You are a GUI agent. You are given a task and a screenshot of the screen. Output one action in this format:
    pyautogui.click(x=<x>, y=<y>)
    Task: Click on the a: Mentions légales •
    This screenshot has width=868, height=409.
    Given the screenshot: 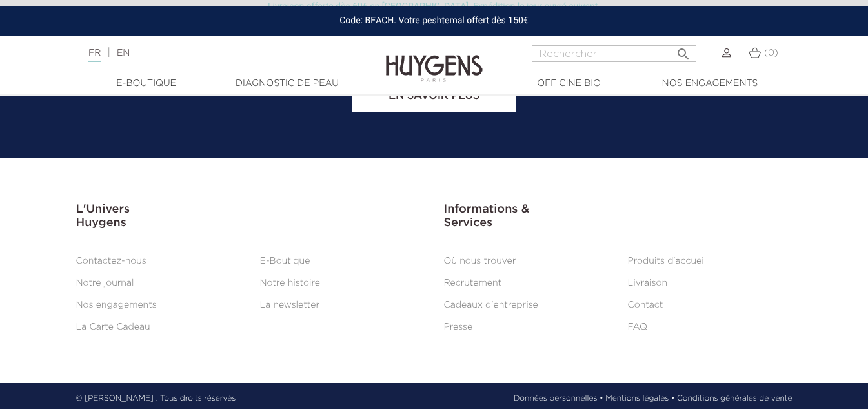 What is the action you would take?
    pyautogui.click(x=640, y=398)
    